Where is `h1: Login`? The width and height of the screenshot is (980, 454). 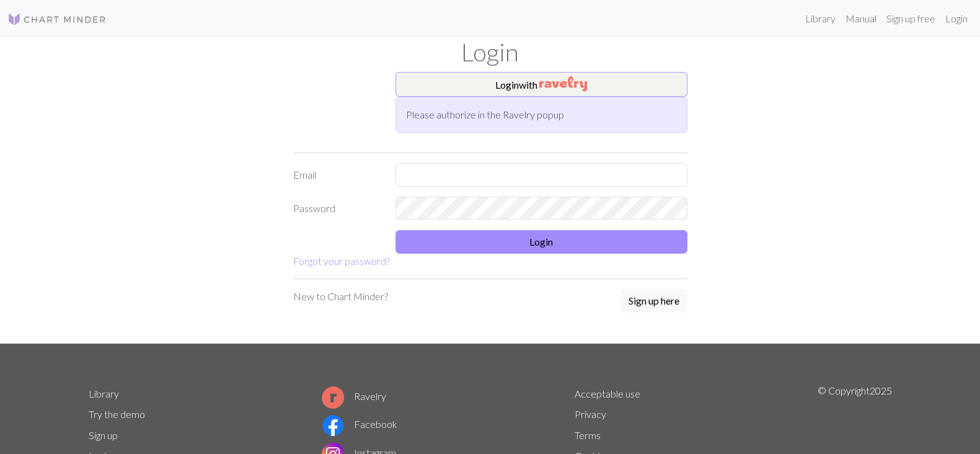
h1: Login is located at coordinates (490, 52).